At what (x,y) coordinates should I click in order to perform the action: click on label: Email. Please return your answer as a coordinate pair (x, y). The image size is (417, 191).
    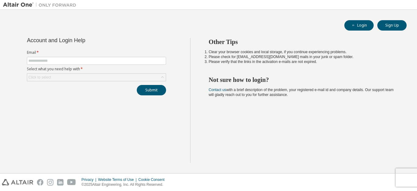
    Looking at the image, I should click on (96, 53).